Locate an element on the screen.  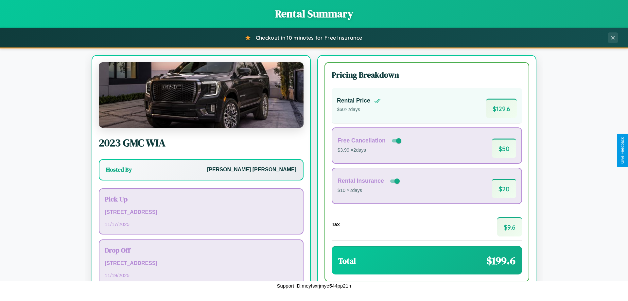
span: $ 9.6 is located at coordinates (510, 227).